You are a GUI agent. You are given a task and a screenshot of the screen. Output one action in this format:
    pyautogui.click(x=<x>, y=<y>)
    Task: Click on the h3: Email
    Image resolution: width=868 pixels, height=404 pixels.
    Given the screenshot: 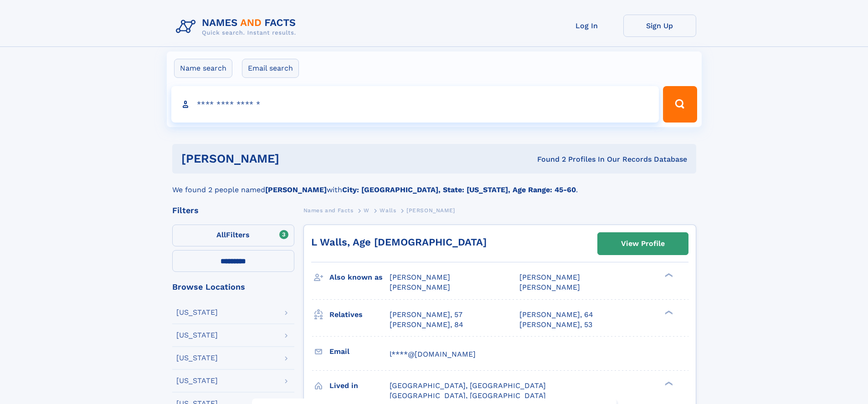 What is the action you would take?
    pyautogui.click(x=359, y=352)
    